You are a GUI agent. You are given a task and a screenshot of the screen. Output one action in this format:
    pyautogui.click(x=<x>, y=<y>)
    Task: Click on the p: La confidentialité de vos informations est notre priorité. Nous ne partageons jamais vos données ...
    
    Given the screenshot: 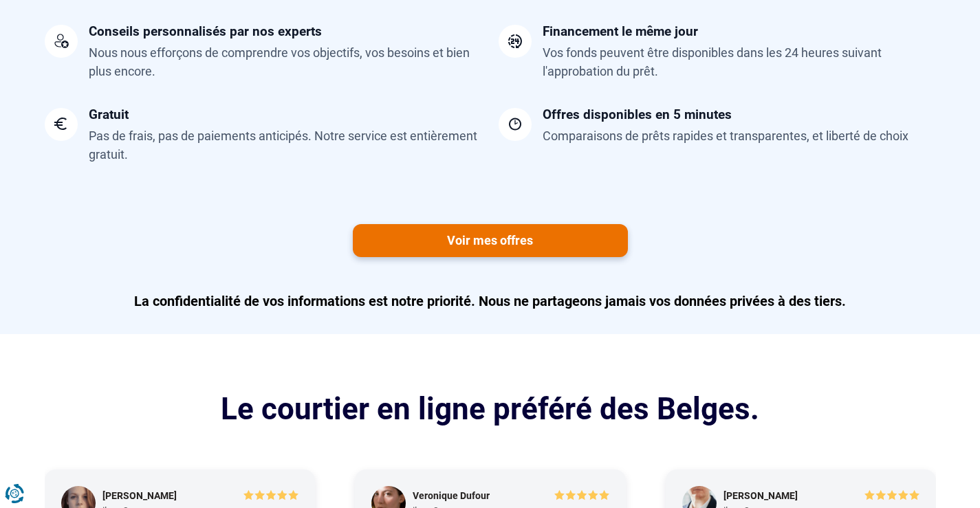 What is the action you would take?
    pyautogui.click(x=490, y=301)
    